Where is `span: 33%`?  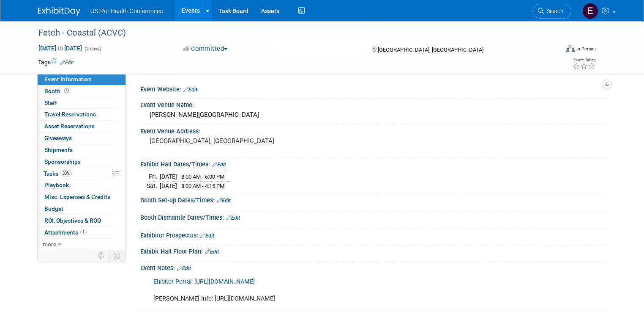 span: 33% is located at coordinates (66, 173).